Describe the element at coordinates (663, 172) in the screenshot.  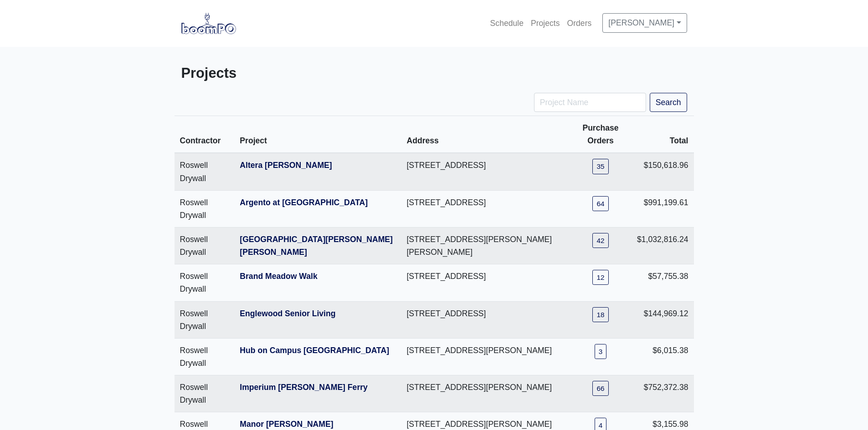
I see `td: $150,618.96` at that location.